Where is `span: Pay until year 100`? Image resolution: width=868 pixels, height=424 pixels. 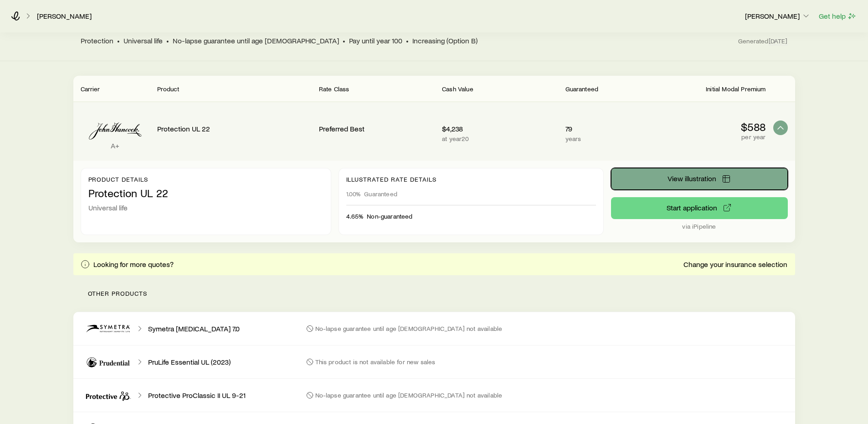
span: Pay until year 100 is located at coordinates (376, 40).